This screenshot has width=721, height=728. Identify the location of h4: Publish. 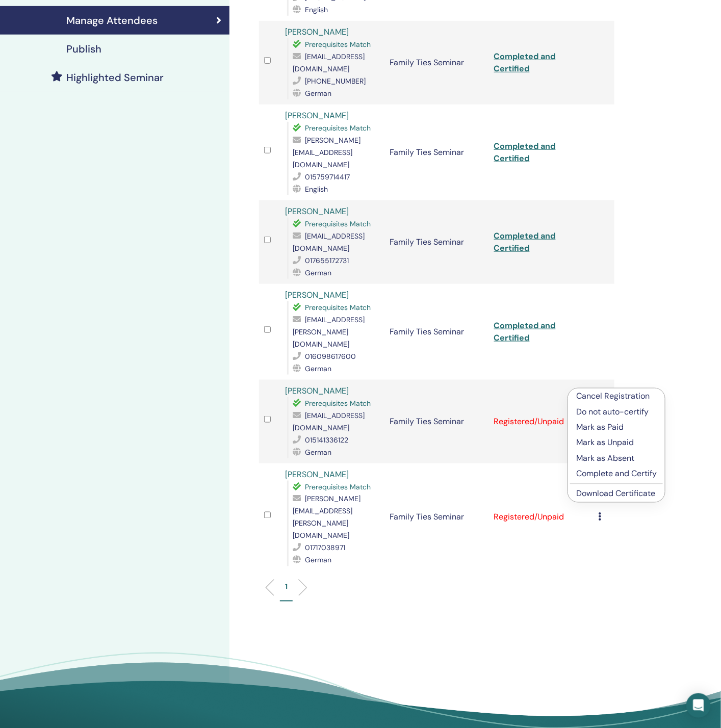
(84, 49).